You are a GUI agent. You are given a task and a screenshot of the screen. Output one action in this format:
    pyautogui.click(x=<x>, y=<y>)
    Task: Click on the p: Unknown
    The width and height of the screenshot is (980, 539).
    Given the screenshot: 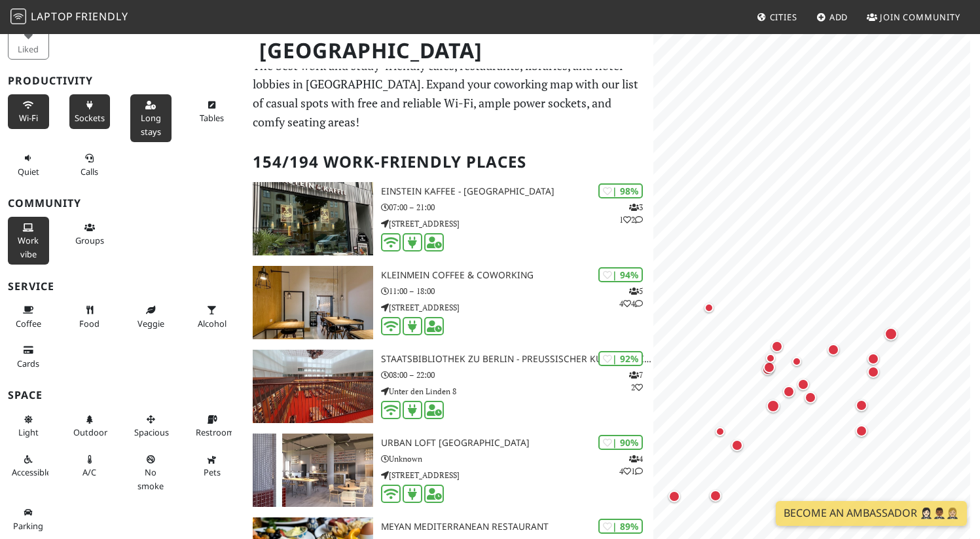 What is the action you would take?
    pyautogui.click(x=517, y=459)
    